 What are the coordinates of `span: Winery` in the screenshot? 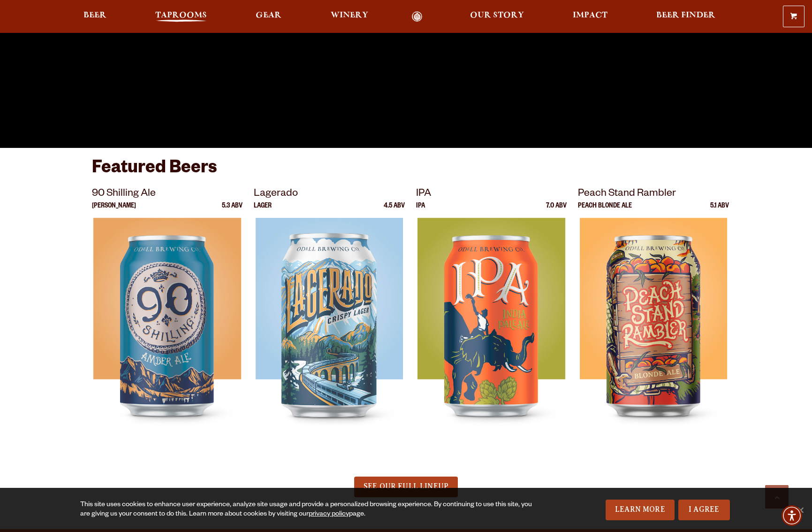 It's located at (350, 15).